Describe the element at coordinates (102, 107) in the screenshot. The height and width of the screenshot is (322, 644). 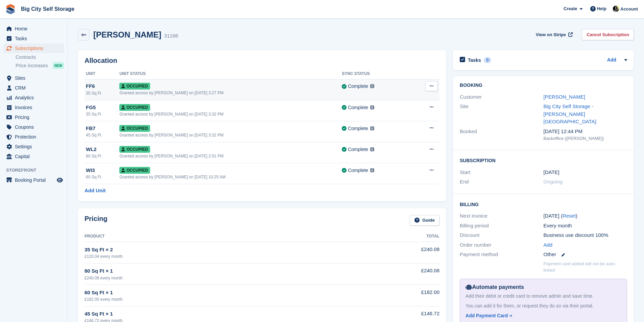
I see `div: FG5` at that location.